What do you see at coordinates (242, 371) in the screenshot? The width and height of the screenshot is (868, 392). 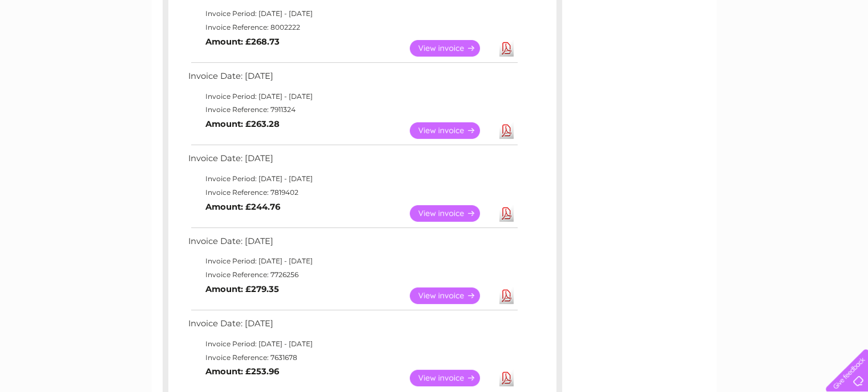 I see `b: Amount: £253.96` at bounding box center [242, 371].